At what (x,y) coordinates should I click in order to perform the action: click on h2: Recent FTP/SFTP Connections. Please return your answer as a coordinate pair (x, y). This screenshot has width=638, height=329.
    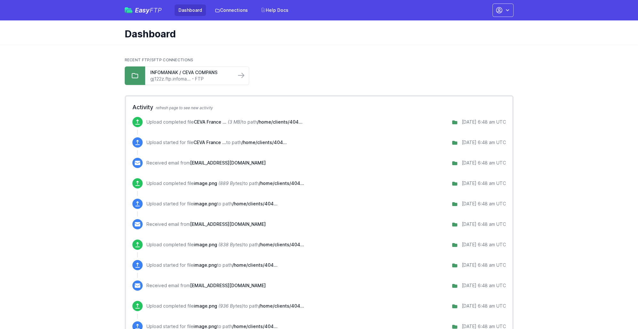
    Looking at the image, I should click on (319, 60).